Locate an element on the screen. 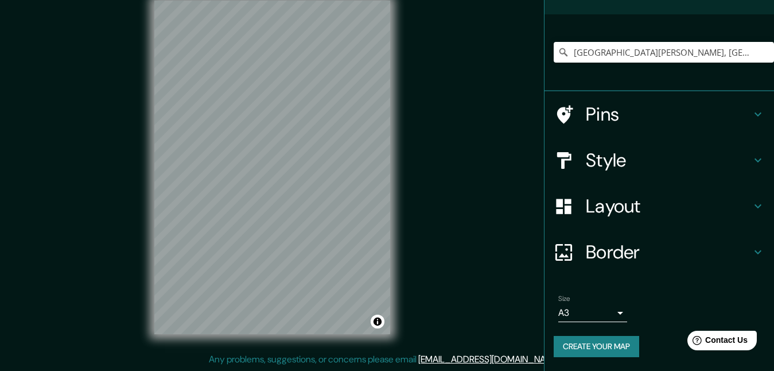 The image size is (774, 371). div: Layout is located at coordinates (659, 206).